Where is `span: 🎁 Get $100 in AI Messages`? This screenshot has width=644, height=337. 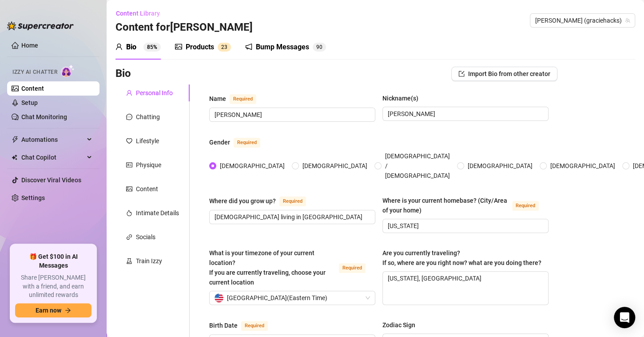
span: 🎁 Get $100 in AI Messages is located at coordinates (53, 261).